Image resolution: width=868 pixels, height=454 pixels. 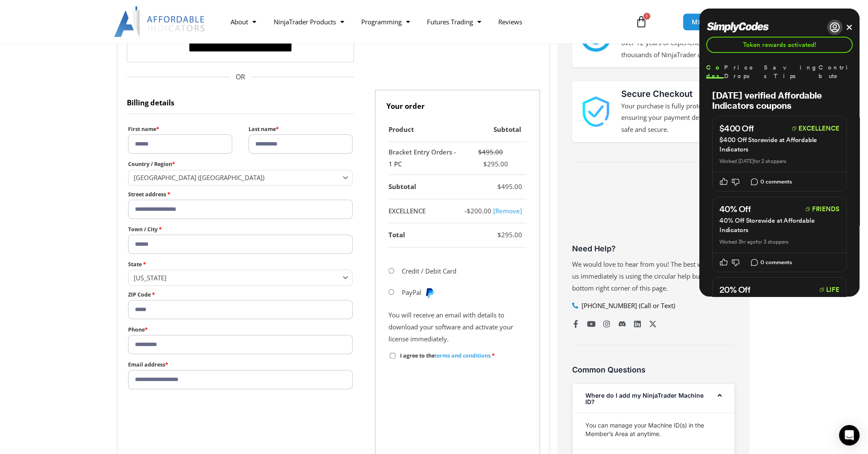 I want to click on label: Country / Region, so click(x=241, y=164).